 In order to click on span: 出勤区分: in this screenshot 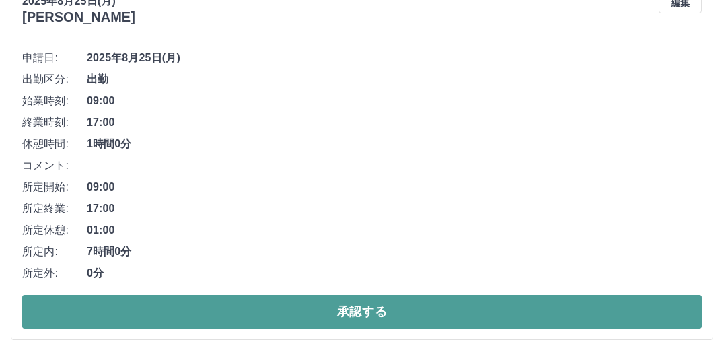, I will do `click(55, 79)`.